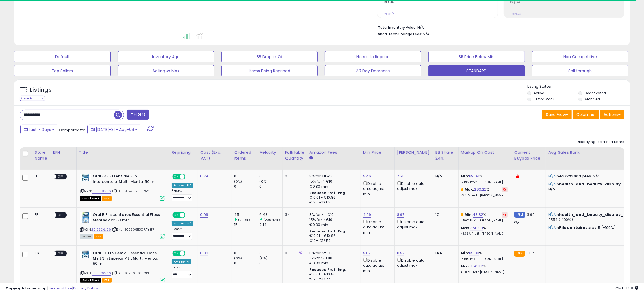  Describe the element at coordinates (123, 153) in the screenshot. I see `div: Title` at that location.